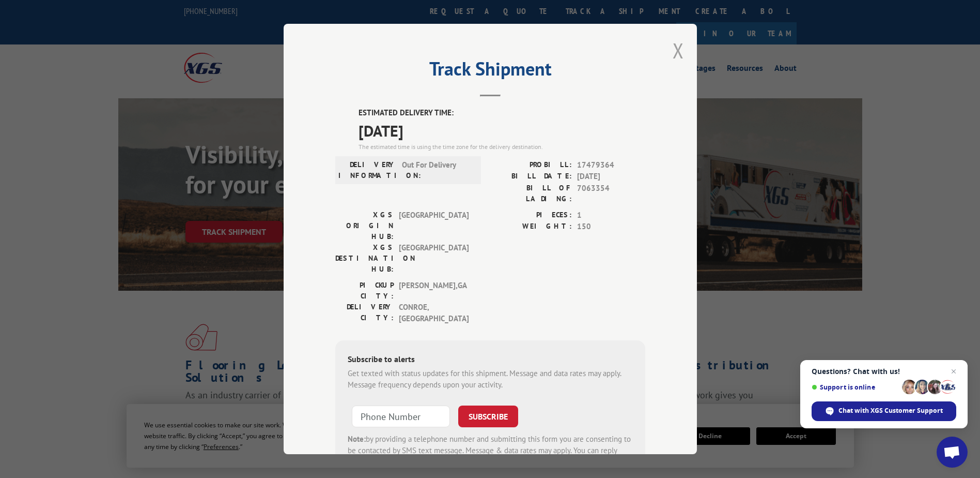 This screenshot has height=478, width=980. What do you see at coordinates (953, 372) in the screenshot?
I see `span: Close chat` at bounding box center [953, 372].